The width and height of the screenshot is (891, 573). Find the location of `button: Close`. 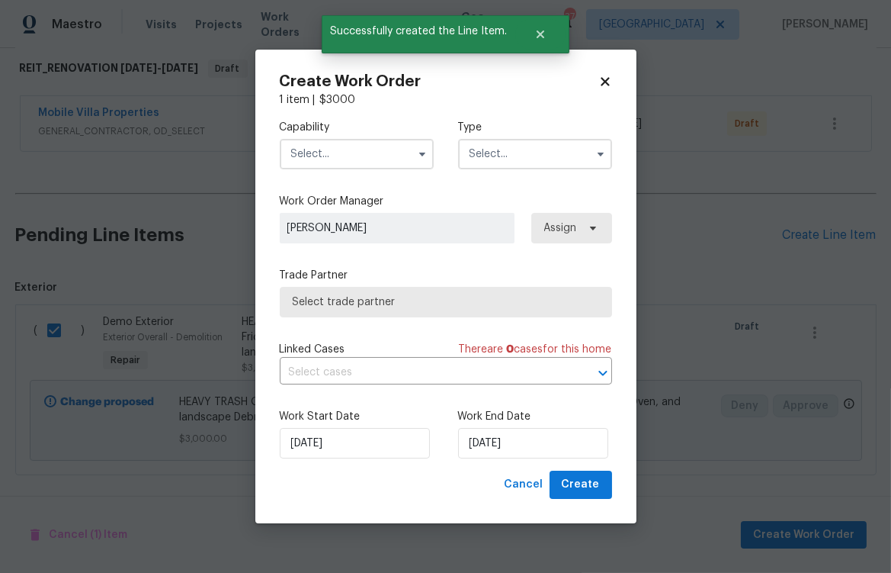

button: Close is located at coordinates (541, 34).